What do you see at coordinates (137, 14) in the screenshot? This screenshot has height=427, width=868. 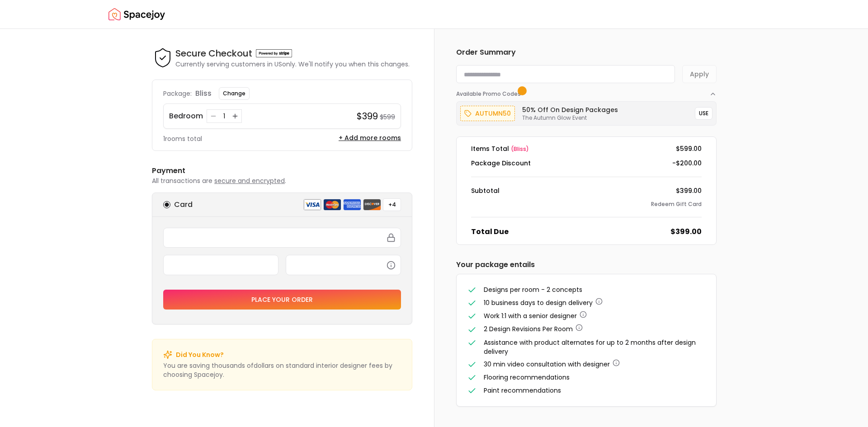 I see `a: Spacejoy` at bounding box center [137, 14].